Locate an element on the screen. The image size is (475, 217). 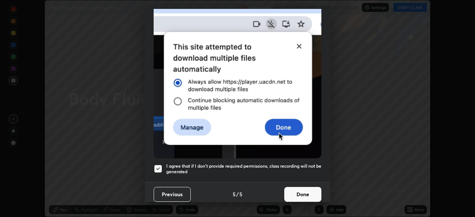
h5: I agree that if I don't provide required permissions, class recording will not be generated is located at coordinates (244, 169).